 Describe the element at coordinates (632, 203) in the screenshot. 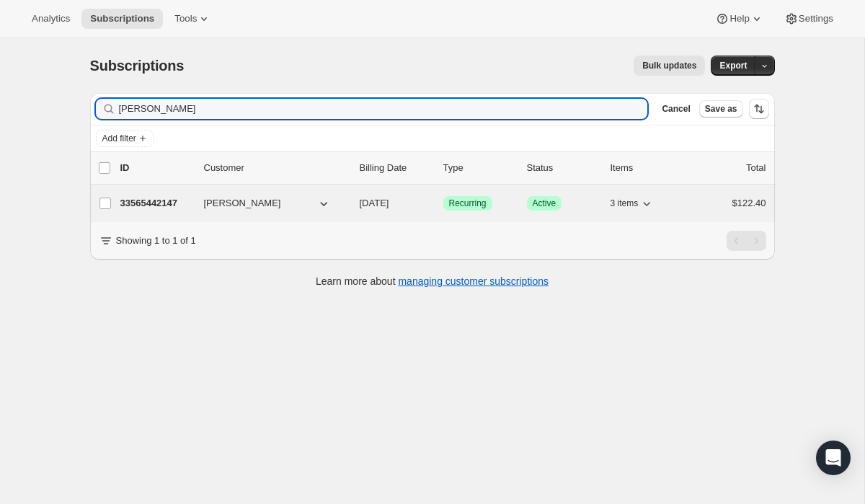

I see `button: 3 items` at that location.